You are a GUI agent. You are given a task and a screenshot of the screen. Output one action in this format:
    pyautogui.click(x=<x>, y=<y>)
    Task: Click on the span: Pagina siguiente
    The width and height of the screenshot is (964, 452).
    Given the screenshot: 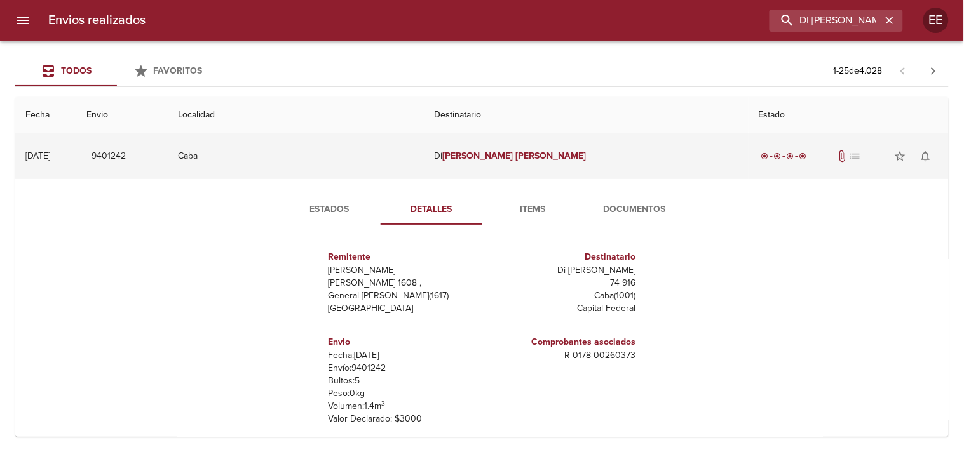 What is the action you would take?
    pyautogui.click(x=934, y=71)
    